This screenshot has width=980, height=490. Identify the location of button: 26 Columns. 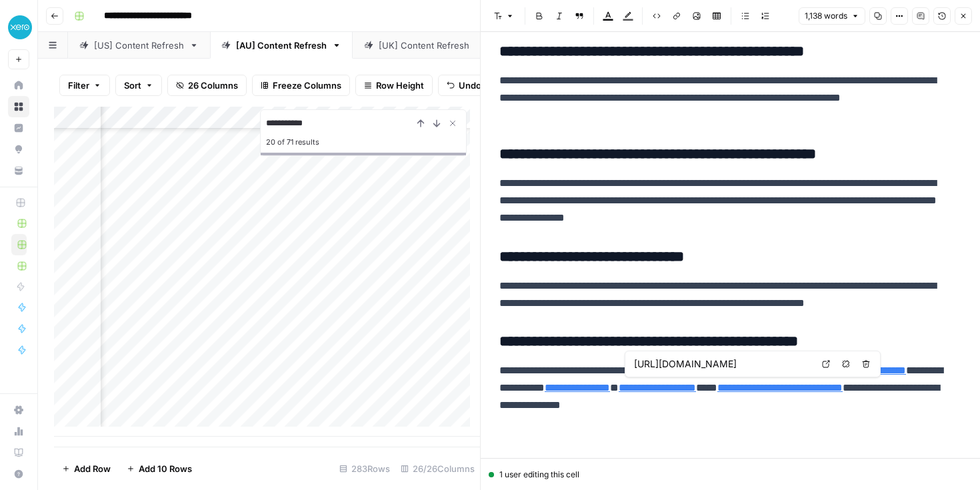
(207, 85).